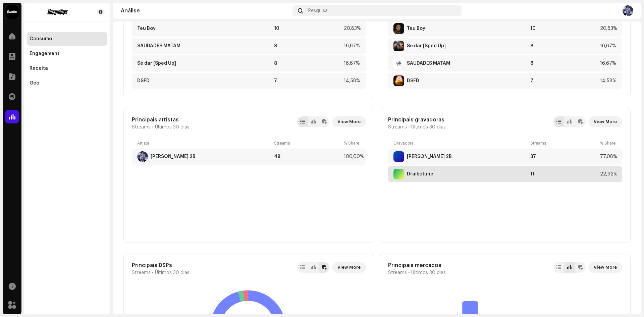  I want to click on re-m-nav-item: Consumo, so click(67, 39).